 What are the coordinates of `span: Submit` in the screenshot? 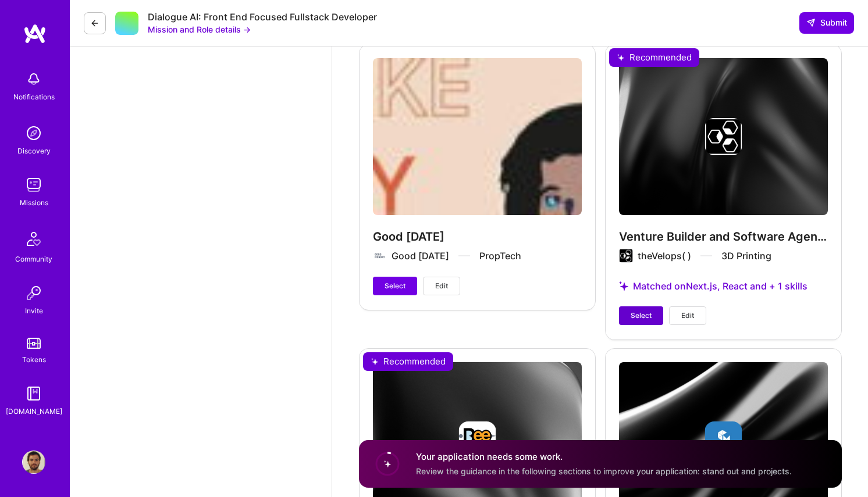 It's located at (826, 23).